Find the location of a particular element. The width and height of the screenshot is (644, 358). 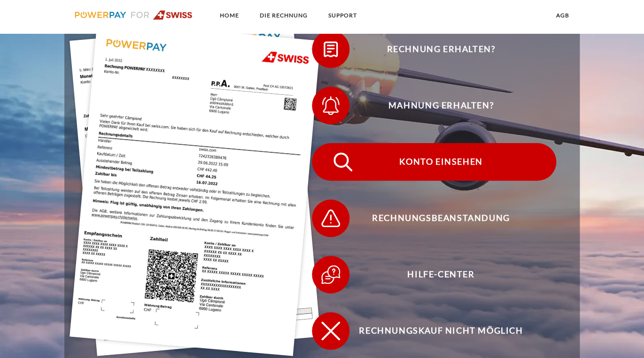

img: qb_close.svg is located at coordinates (331, 331).